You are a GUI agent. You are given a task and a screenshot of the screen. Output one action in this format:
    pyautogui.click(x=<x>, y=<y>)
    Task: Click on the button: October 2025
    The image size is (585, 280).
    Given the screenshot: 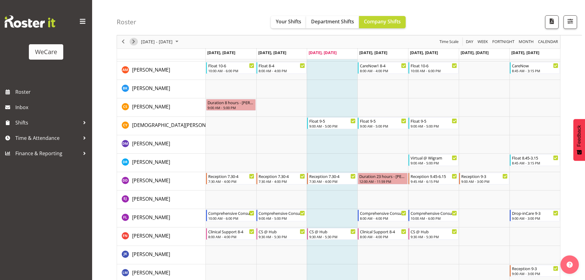 What is the action you would take?
    pyautogui.click(x=161, y=42)
    